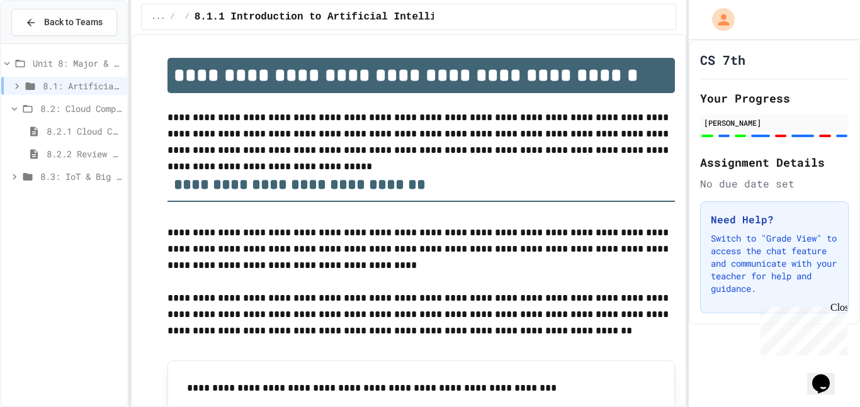  I want to click on h1: CS 7th, so click(723, 60).